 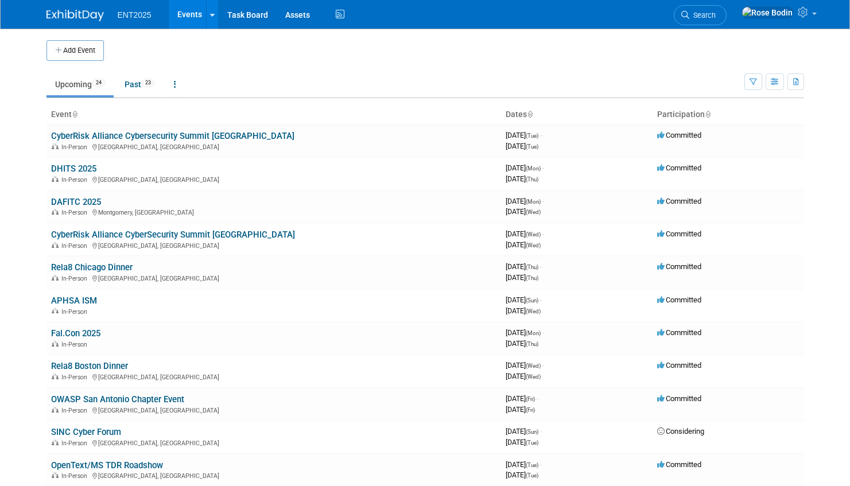 I want to click on a: OpenText/MS TDR Roadshow, so click(x=107, y=465).